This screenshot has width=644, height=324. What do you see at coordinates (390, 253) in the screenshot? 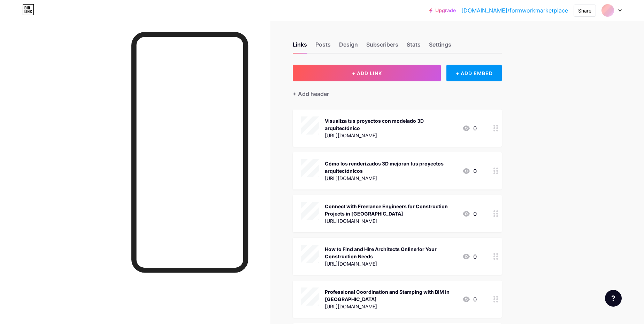
I see `div: How to Find and Hire Architects Online for Your Construction Needs` at bounding box center [390, 253].